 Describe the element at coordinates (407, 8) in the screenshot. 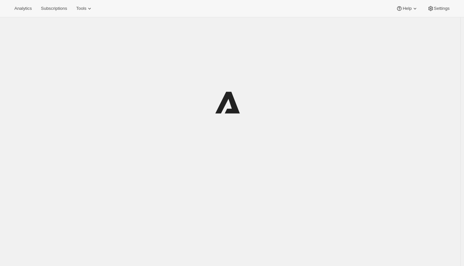

I see `button: Help` at that location.